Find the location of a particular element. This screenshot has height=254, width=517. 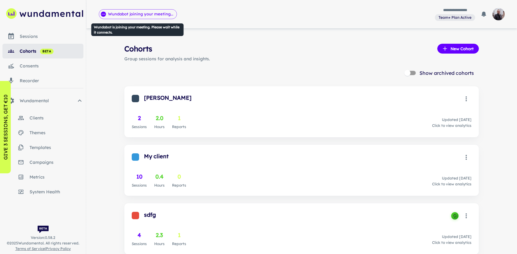

button: New Cohort is located at coordinates (458, 49).